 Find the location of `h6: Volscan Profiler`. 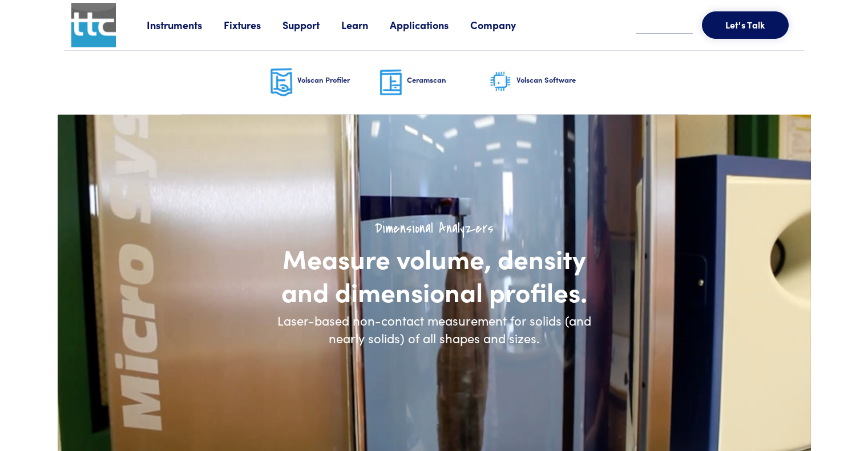

h6: Volscan Profiler is located at coordinates (338, 80).